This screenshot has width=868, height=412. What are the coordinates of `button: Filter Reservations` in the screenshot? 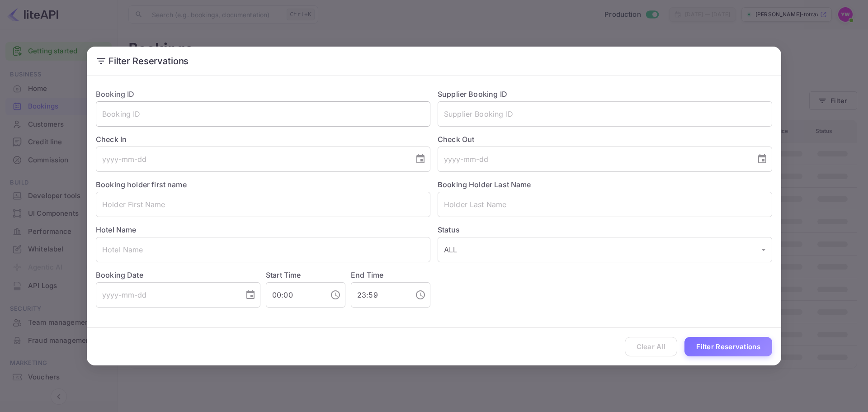 It's located at (729, 347).